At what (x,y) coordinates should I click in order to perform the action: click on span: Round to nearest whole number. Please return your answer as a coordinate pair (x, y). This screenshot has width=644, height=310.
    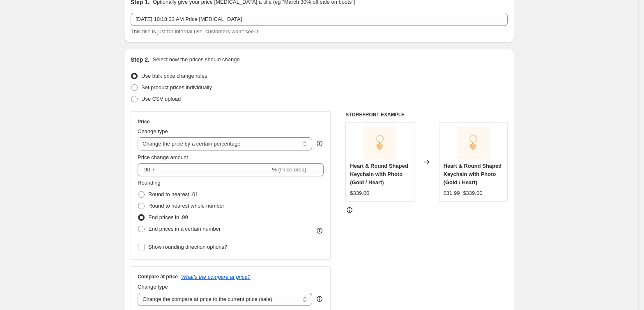
    Looking at the image, I should click on (186, 205).